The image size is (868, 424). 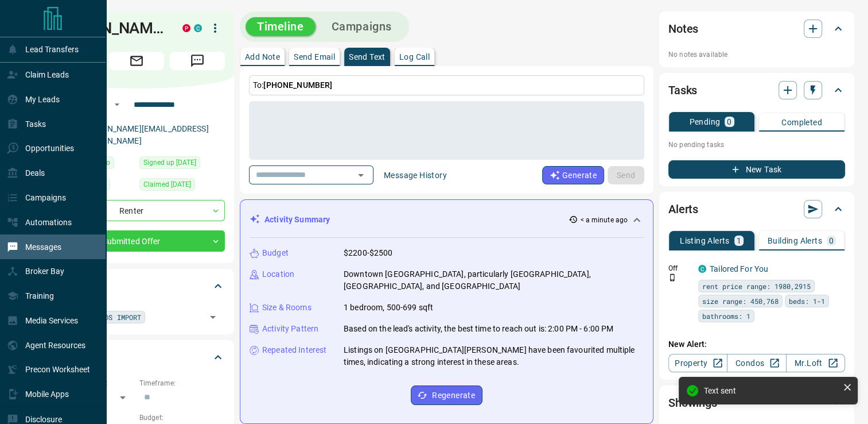 What do you see at coordinates (290, 328) in the screenshot?
I see `p: Activity Pattern` at bounding box center [290, 328].